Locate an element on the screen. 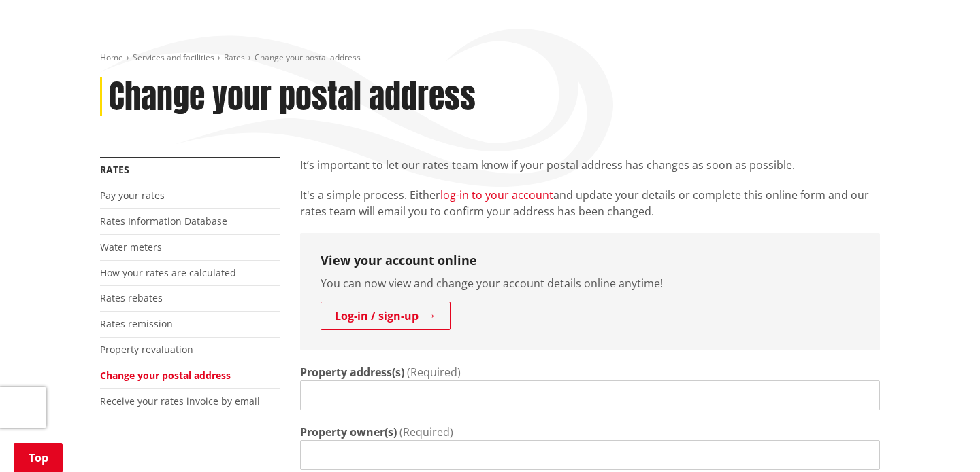 Image resolution: width=980 pixels, height=472 pixels. p: You can now view and change your account details online anytime! is located at coordinates (590, 284).